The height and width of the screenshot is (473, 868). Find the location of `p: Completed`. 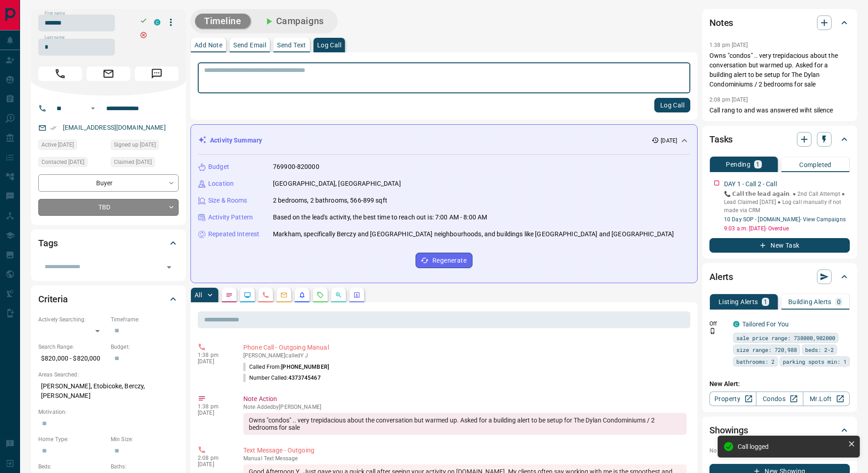

p: Completed is located at coordinates (815, 165).